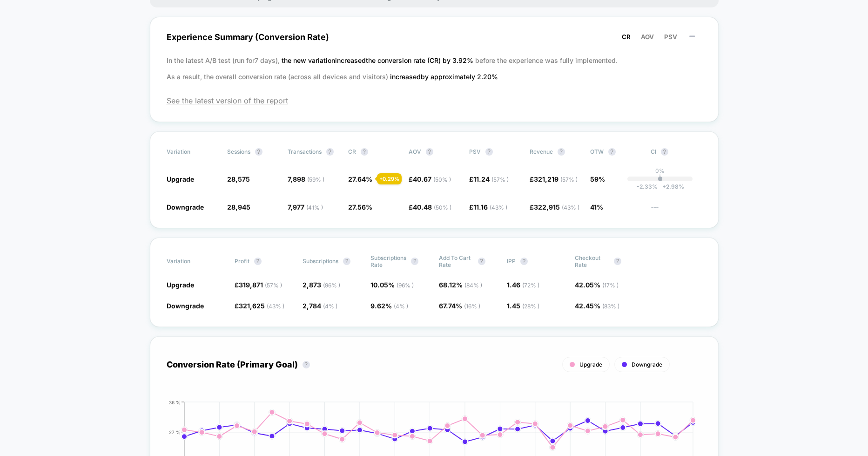 The image size is (868, 456). What do you see at coordinates (473, 285) in the screenshot?
I see `span: ( 84 % )` at bounding box center [473, 285].